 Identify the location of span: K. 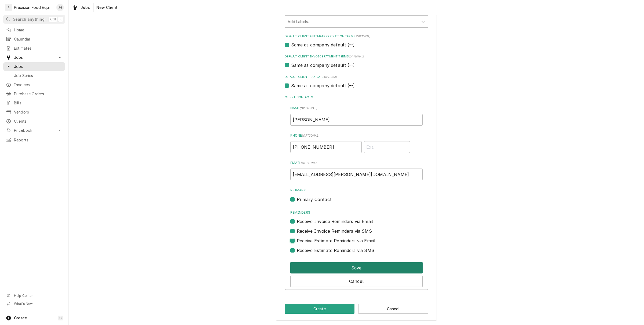
(61, 19).